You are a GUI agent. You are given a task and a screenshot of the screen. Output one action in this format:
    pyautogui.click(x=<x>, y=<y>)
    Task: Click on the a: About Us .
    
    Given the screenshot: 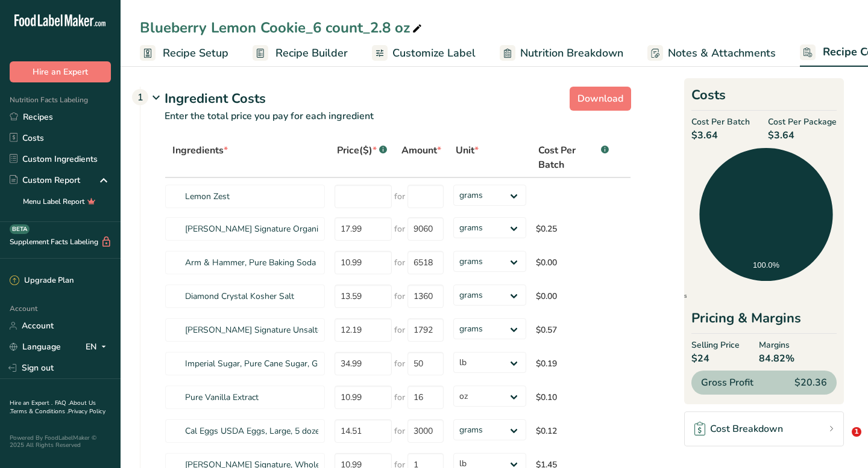 What is the action you would take?
    pyautogui.click(x=52, y=407)
    